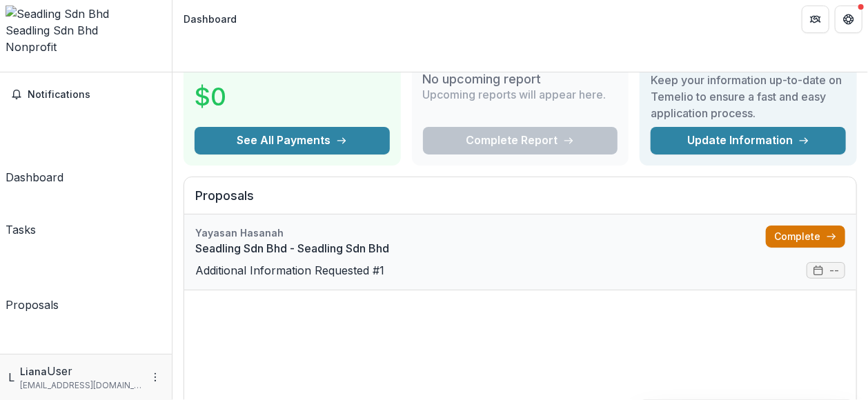  What do you see at coordinates (32, 305) in the screenshot?
I see `div: Proposals` at bounding box center [32, 305].